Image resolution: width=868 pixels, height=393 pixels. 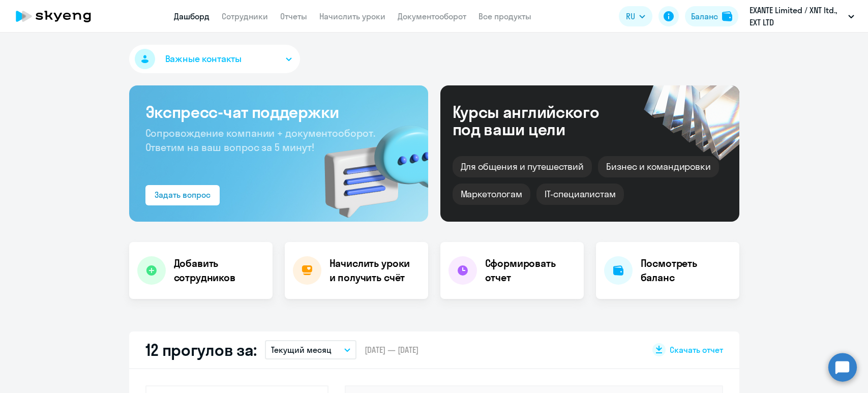 What do you see at coordinates (279, 112) in the screenshot?
I see `h3: Экспресс-чат поддержки` at bounding box center [279, 112].